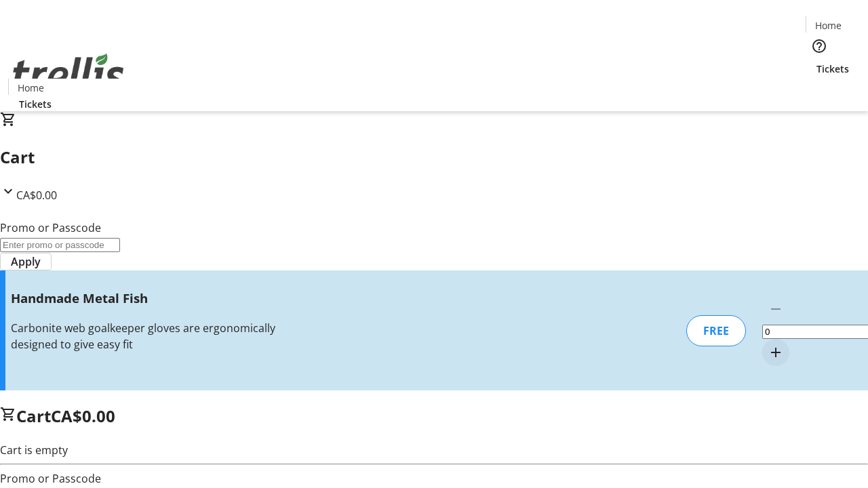 This screenshot has height=488, width=868. I want to click on button: Cart, so click(819, 89).